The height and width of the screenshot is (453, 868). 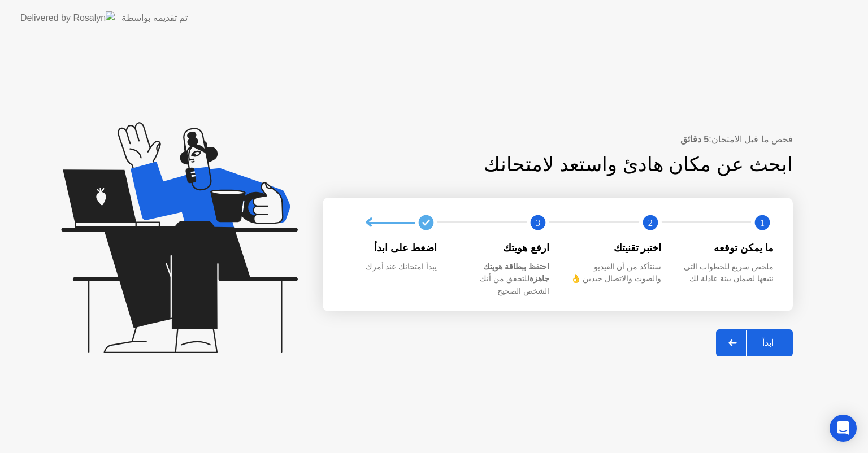 I want to click on text: 2, so click(x=650, y=222).